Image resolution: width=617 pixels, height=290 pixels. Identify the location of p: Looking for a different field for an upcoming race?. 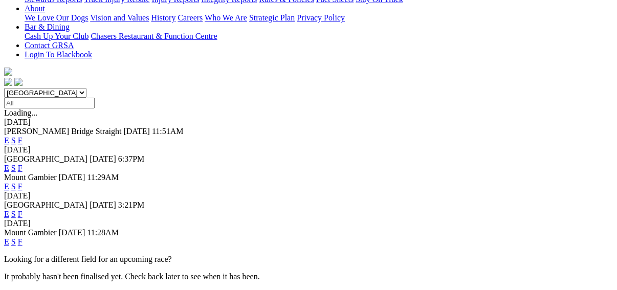
(309, 259).